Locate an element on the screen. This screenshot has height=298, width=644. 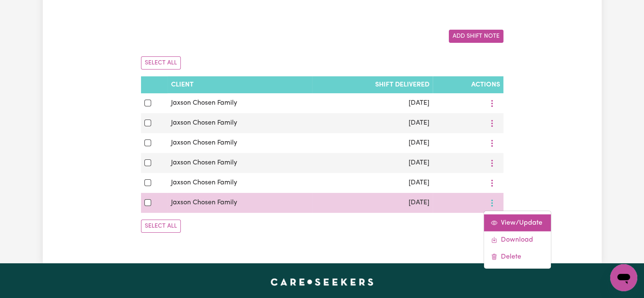
button: Add a new shift note for the selected job is located at coordinates (476, 36).